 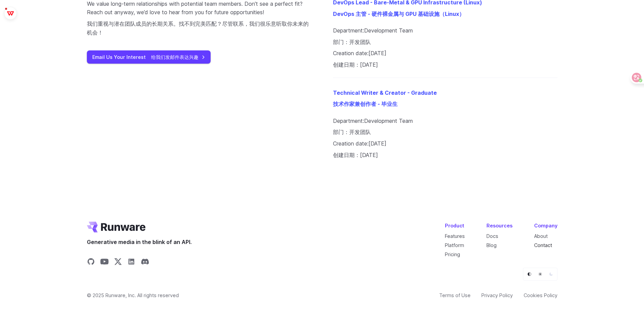 What do you see at coordinates (118, 262) in the screenshot?
I see `a: Share on X` at bounding box center [118, 262].